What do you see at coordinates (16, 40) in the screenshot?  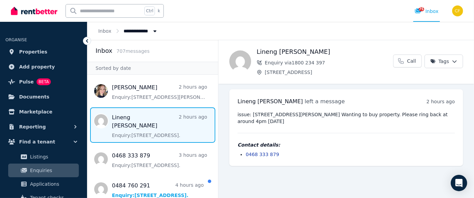 I see `span: ORGANISE` at bounding box center [16, 40].